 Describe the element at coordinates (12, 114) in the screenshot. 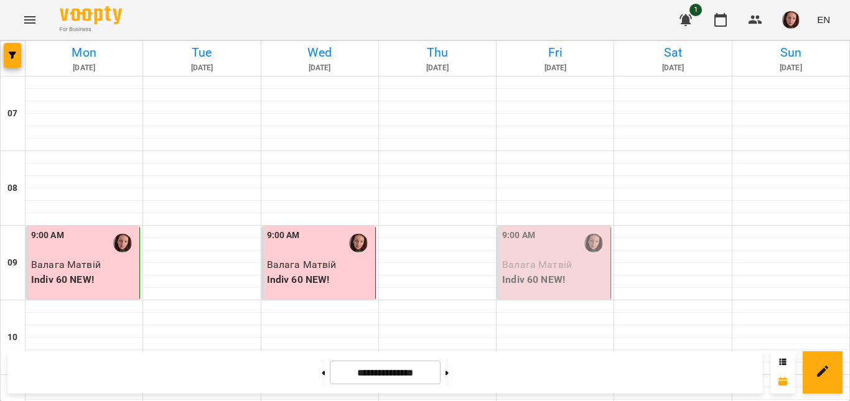

I see `h6: 07` at that location.